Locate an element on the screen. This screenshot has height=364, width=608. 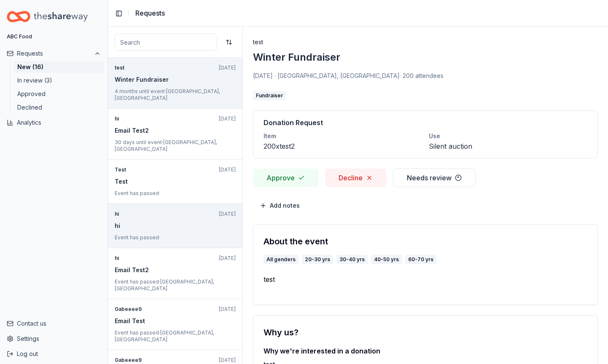
div: 30-40 yrs is located at coordinates (352, 260).